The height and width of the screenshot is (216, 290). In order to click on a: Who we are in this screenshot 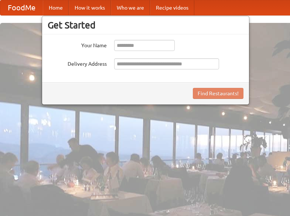, I will do `click(130, 8)`.